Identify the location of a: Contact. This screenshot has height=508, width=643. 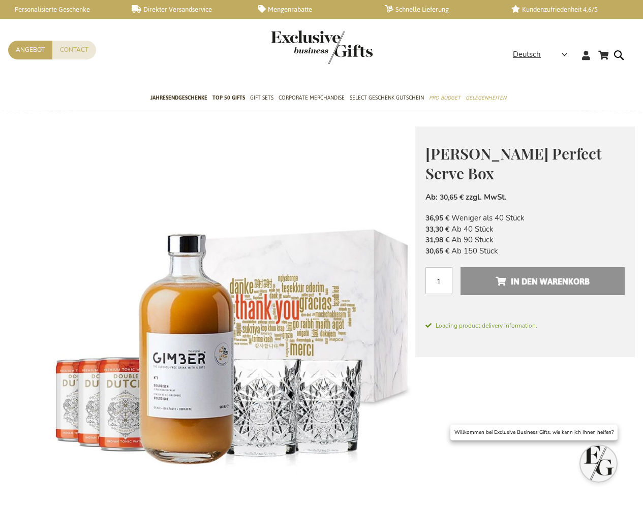
(74, 50).